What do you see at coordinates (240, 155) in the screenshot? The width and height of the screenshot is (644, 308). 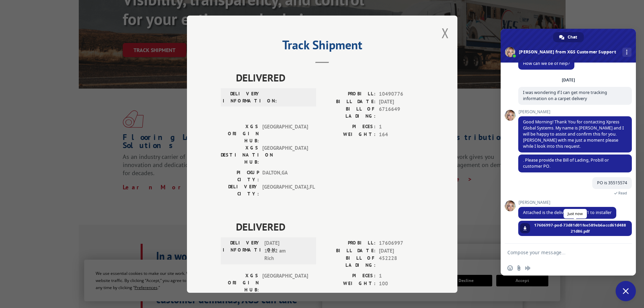 I see `label: XGS DESTINATION HUB:` at bounding box center [240, 155].